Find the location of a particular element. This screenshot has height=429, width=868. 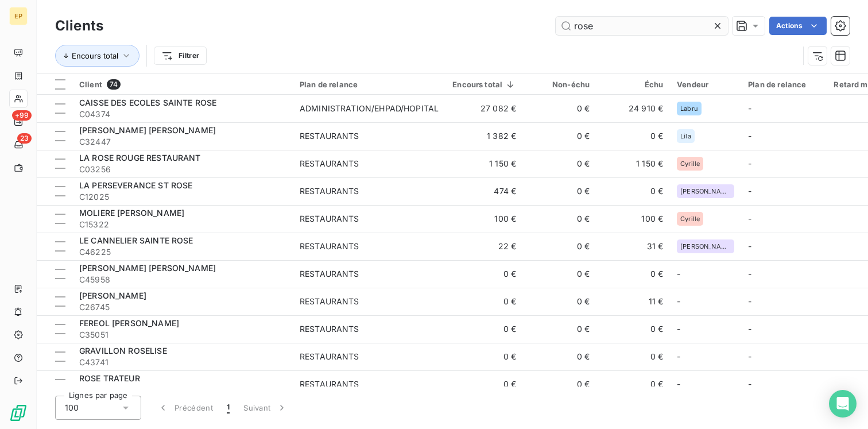

button: Filtrer is located at coordinates (180, 56).